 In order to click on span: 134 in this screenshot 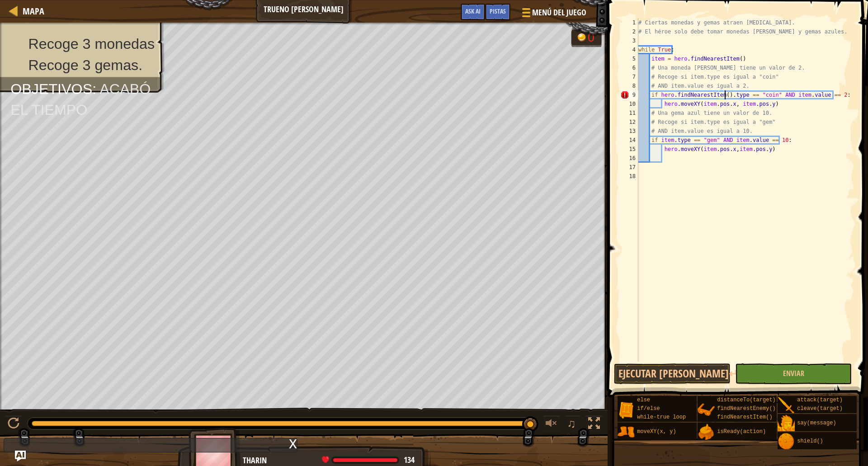, I will do `click(409, 460)`.